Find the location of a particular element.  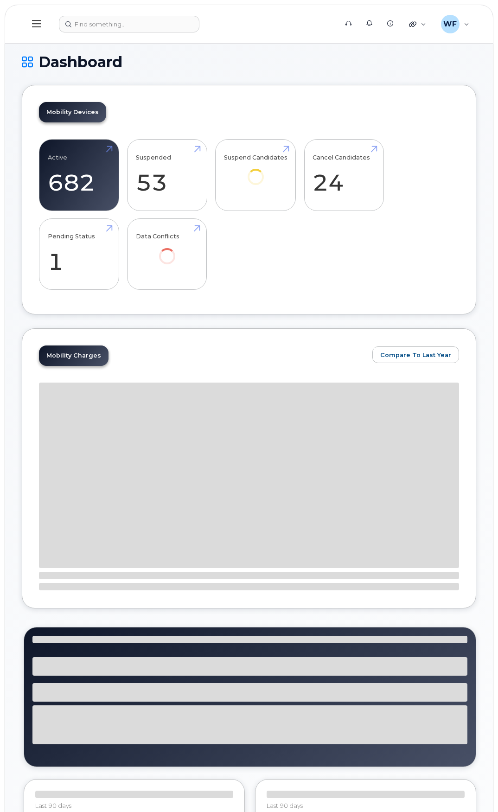

a: Pending Status 1 is located at coordinates (79, 254).